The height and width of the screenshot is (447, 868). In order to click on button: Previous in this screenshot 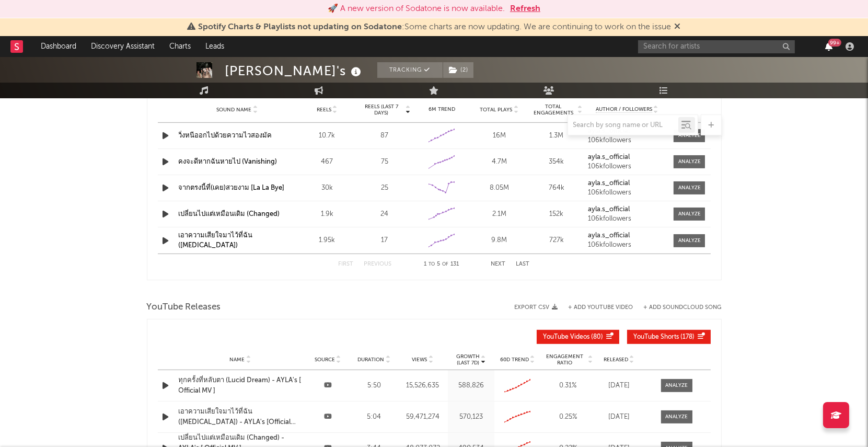, I will do `click(377, 264)`.